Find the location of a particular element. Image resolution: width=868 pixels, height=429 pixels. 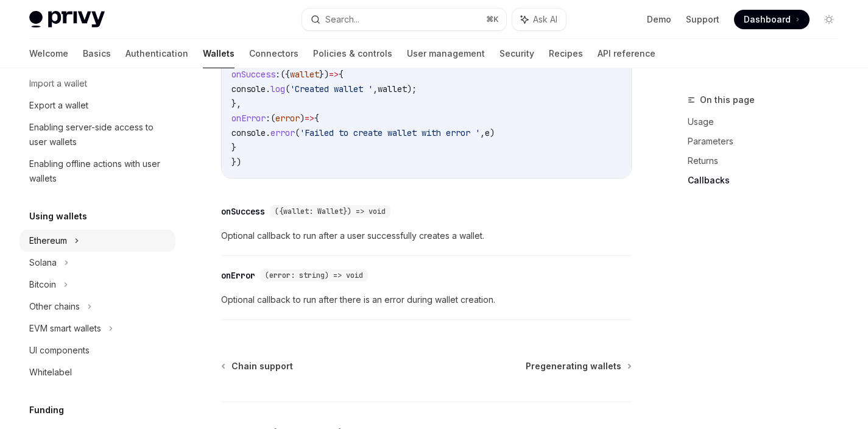

a: Enabling offline actions with user wallets is located at coordinates (98, 171).